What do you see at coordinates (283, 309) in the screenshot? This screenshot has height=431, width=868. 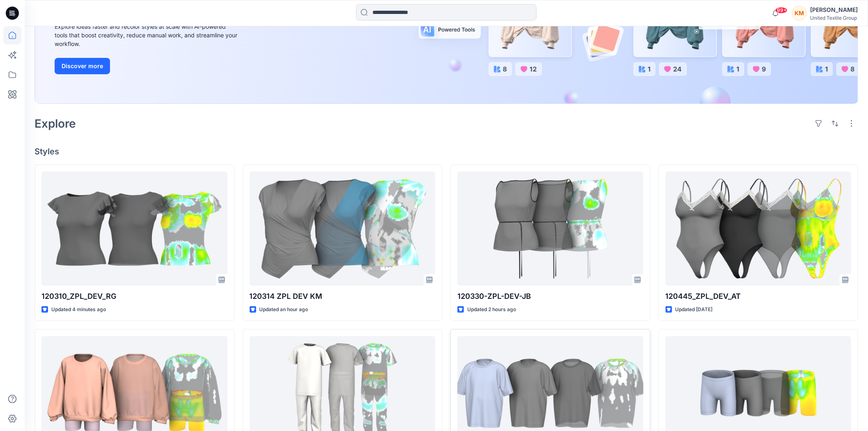 I see `p: Updated an hour ago` at bounding box center [283, 309].